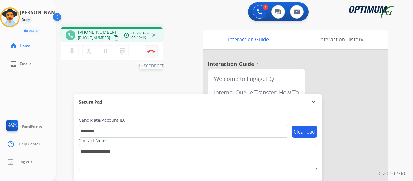 The width and height of the screenshot is (413, 181). I want to click on mat-icon: access_time, so click(126, 35).